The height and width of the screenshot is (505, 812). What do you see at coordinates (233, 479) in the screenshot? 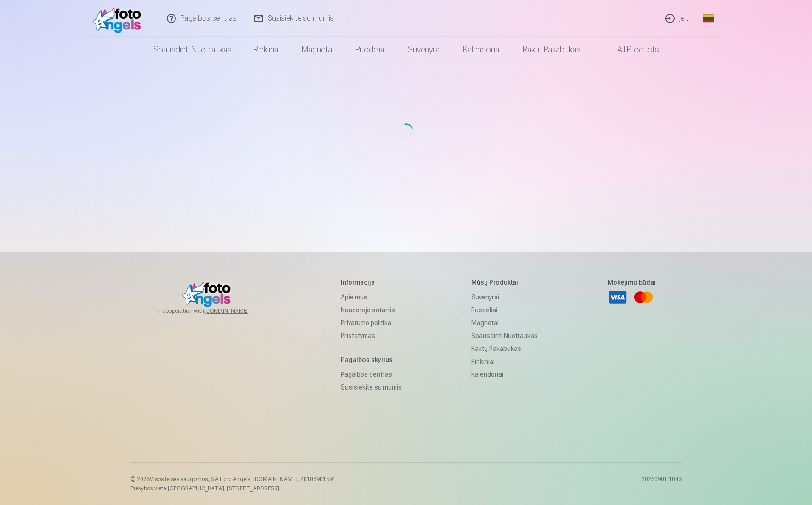
I see `p: © 2025 Visos teisės saugomos. ,` at bounding box center [233, 479].